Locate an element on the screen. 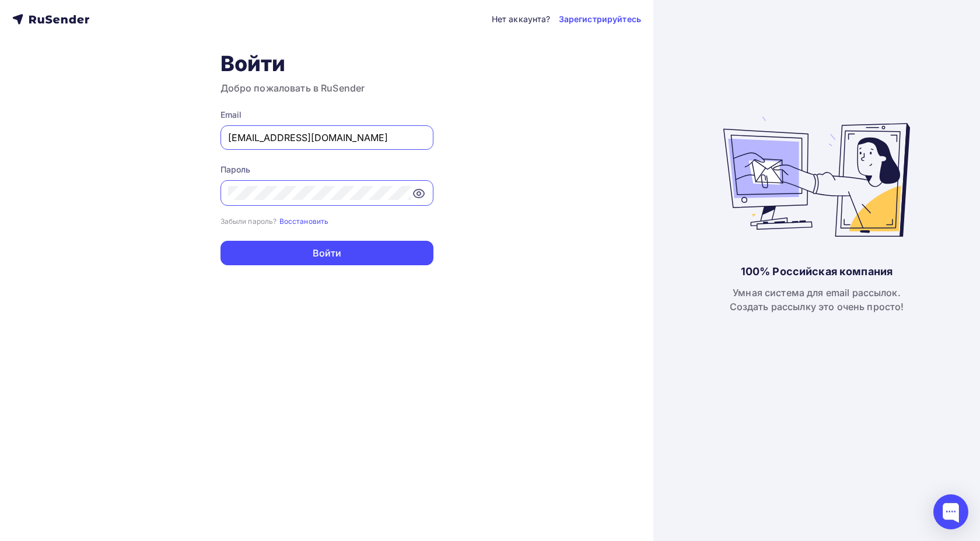 The height and width of the screenshot is (541, 980). div: 100% Российская компания is located at coordinates (817, 272).